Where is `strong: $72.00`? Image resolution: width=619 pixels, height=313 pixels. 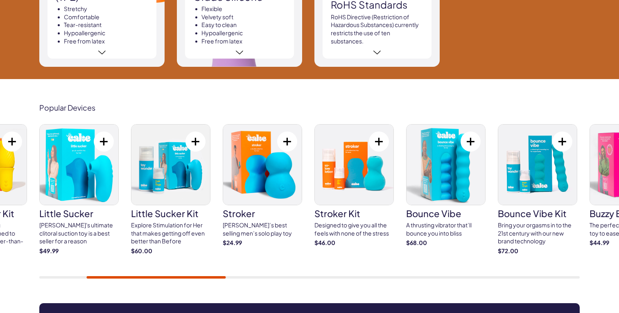 strong: $72.00 is located at coordinates (537, 251).